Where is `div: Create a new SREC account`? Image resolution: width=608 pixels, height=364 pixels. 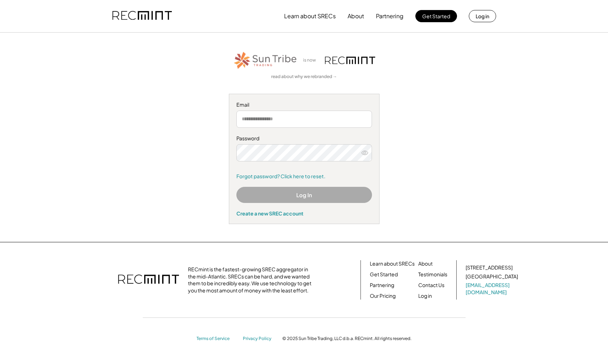 div: Create a new SREC account is located at coordinates (304, 213).